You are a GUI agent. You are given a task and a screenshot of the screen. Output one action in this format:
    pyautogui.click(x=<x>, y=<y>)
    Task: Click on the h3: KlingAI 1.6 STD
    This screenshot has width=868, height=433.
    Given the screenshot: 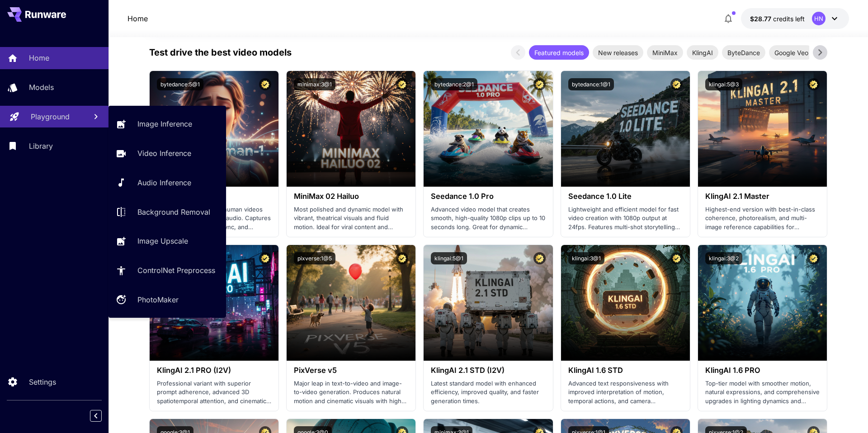 What is the action you would take?
    pyautogui.click(x=625, y=370)
    